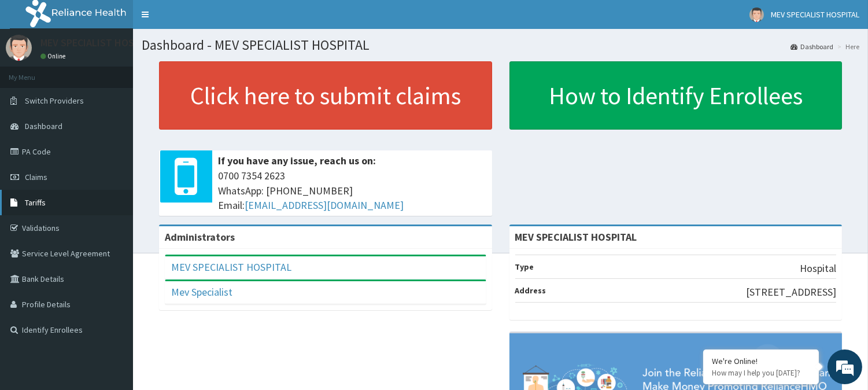  Describe the element at coordinates (762, 373) in the screenshot. I see `p: How may I help you today?` at that location.